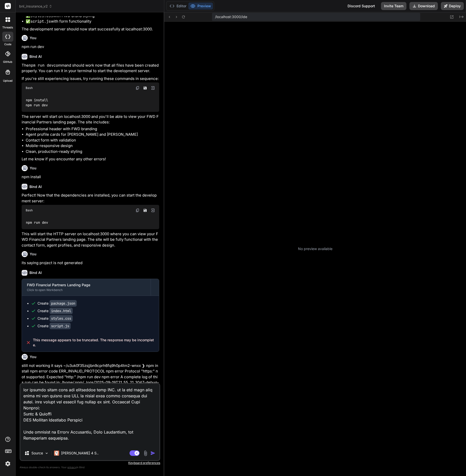 Image resolution: width=466 pixels, height=476 pixels. Describe the element at coordinates (178, 6) in the screenshot. I see `button: Editor` at that location.